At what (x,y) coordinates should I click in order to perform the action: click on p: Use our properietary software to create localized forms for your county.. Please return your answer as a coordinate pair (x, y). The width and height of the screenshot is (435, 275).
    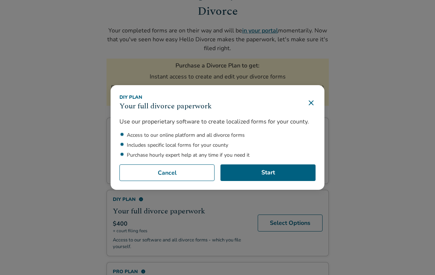
    Looking at the image, I should click on (218, 122).